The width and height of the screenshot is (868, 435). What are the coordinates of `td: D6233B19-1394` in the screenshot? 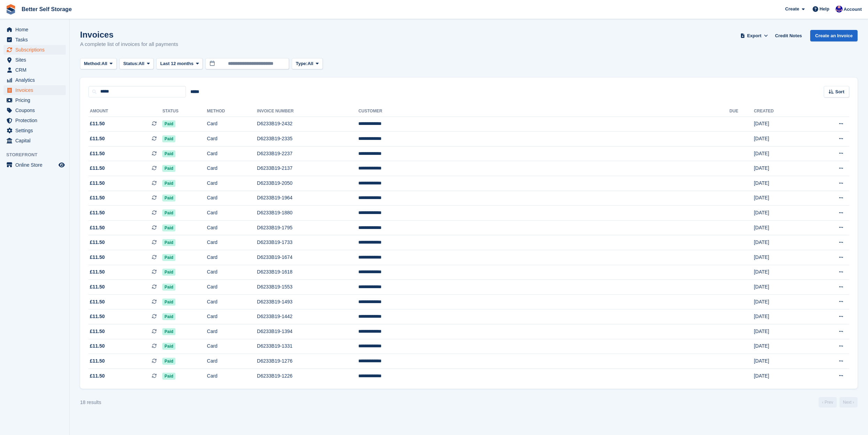 It's located at (308, 331).